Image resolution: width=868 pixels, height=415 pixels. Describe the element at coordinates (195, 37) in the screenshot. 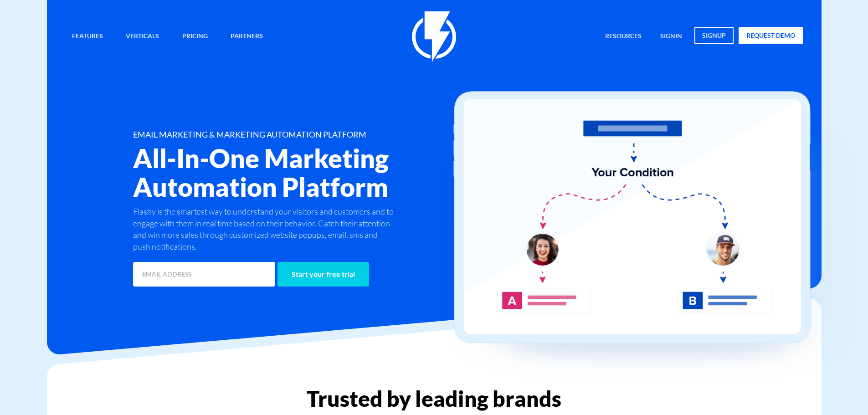

I see `a: Pricing` at that location.